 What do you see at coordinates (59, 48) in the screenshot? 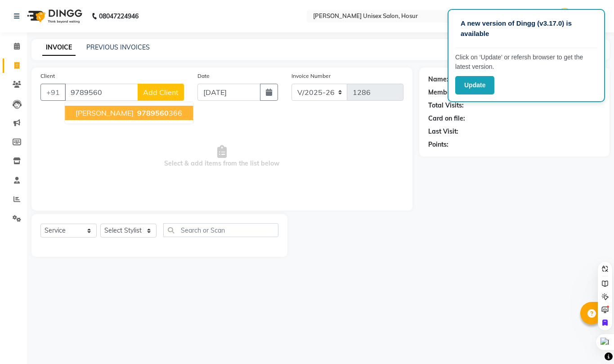
I see `a: INVOICE` at bounding box center [59, 48].